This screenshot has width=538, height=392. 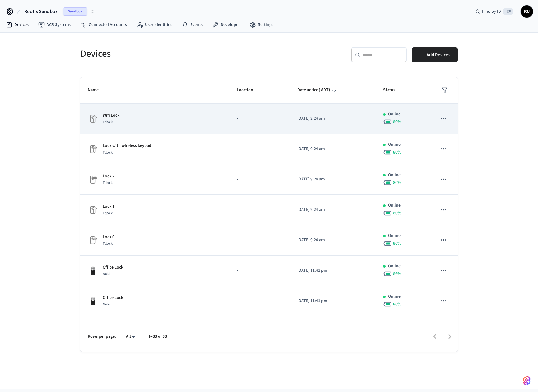 I want to click on a: Developer, so click(x=226, y=25).